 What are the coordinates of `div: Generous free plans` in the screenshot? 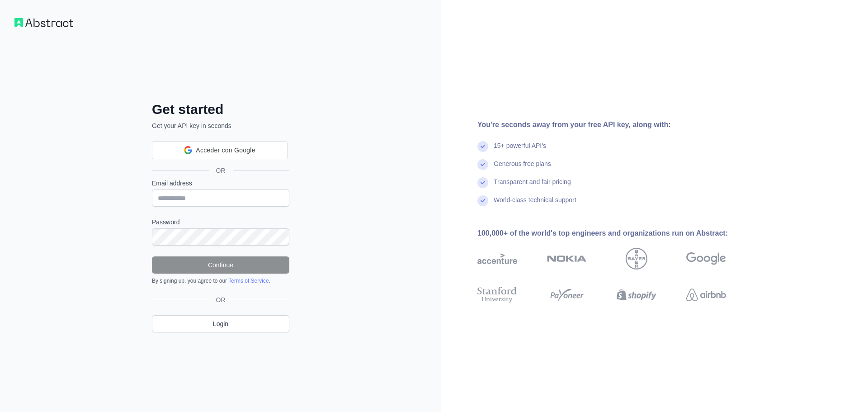 It's located at (523, 168).